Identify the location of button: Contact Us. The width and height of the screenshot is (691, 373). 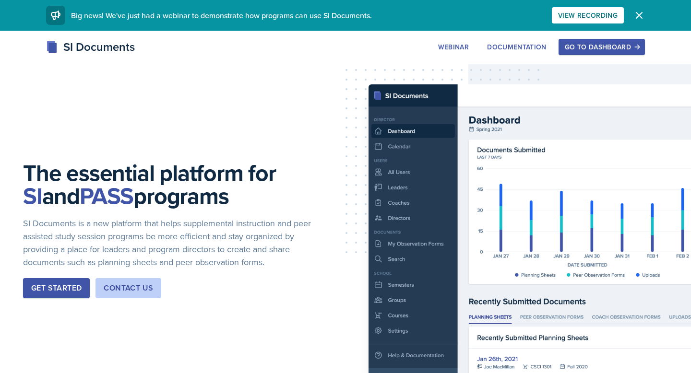
(128, 288).